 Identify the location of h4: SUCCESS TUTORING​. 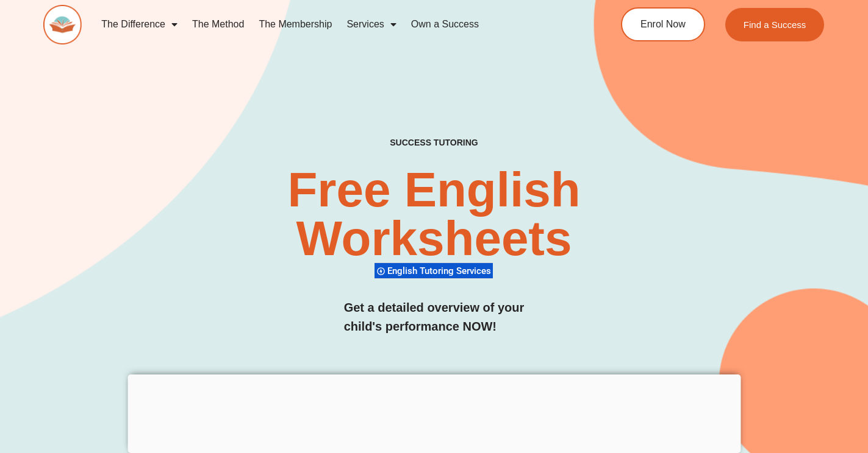
(433, 143).